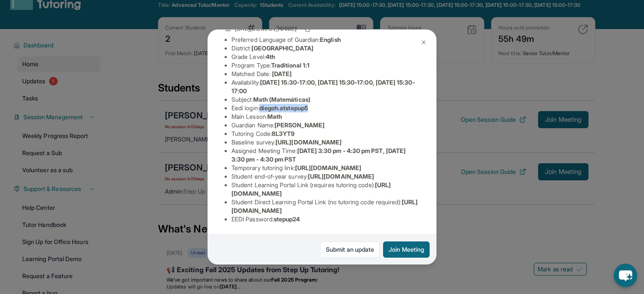 This screenshot has width=644, height=294. I want to click on span: Math, so click(274, 116).